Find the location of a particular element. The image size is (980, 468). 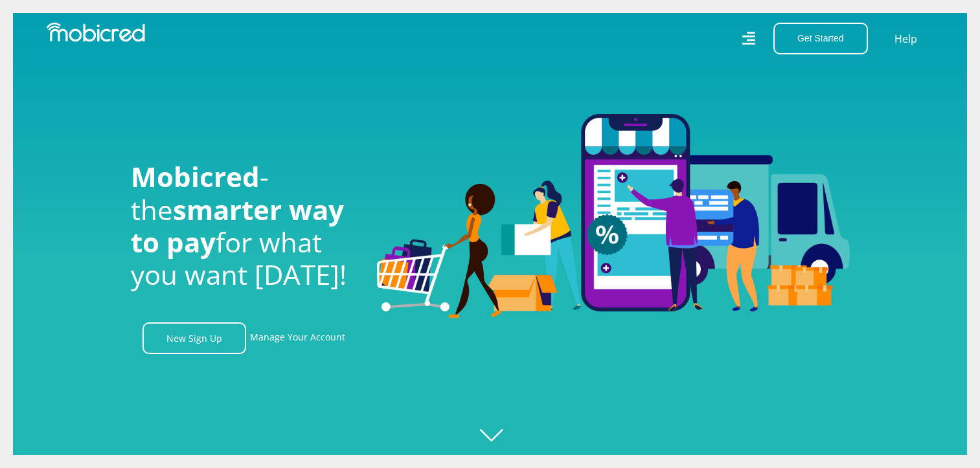

a: Manage Your Account is located at coordinates (298, 338).